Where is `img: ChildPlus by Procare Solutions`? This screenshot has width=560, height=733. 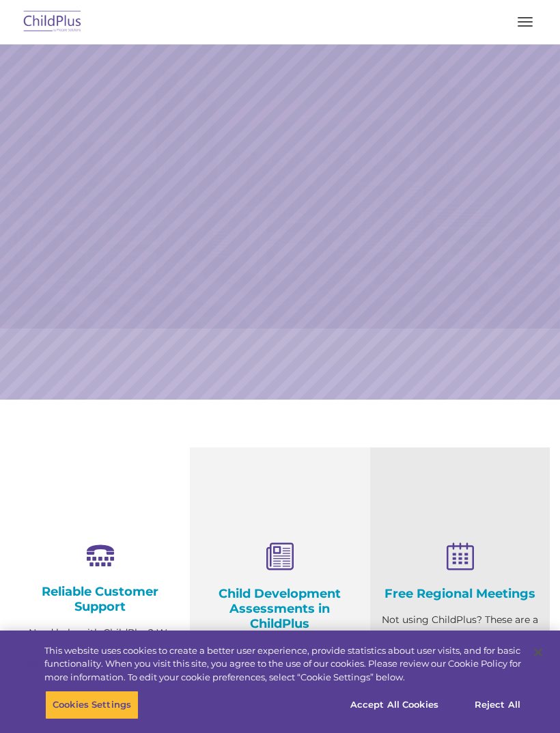 img: ChildPlus by Procare Solutions is located at coordinates (53, 22).